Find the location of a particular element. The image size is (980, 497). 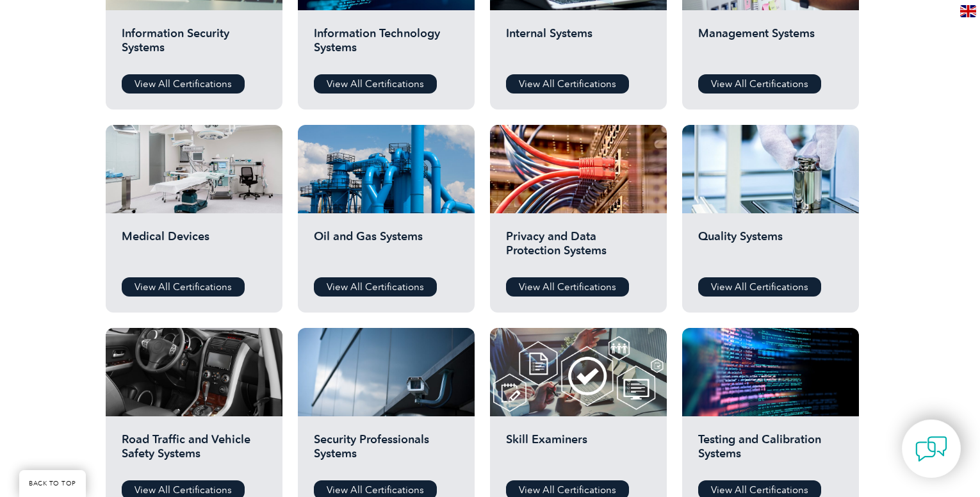

img: en is located at coordinates (968, 11).